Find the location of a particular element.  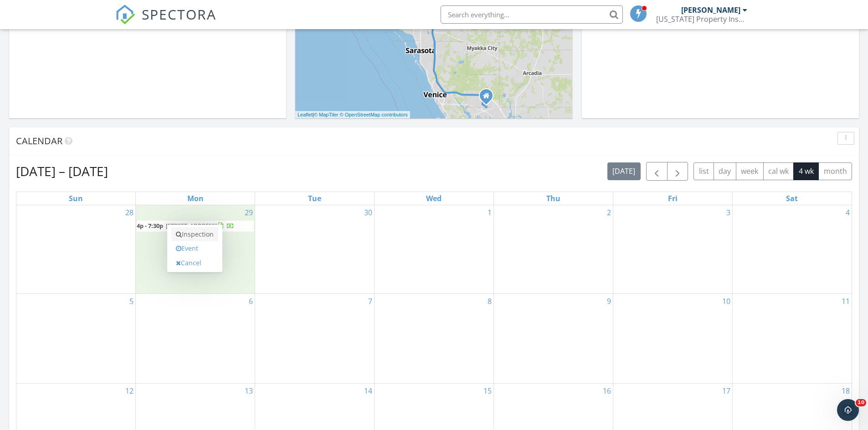

a: Go to October 7, 2025 is located at coordinates (370, 301).